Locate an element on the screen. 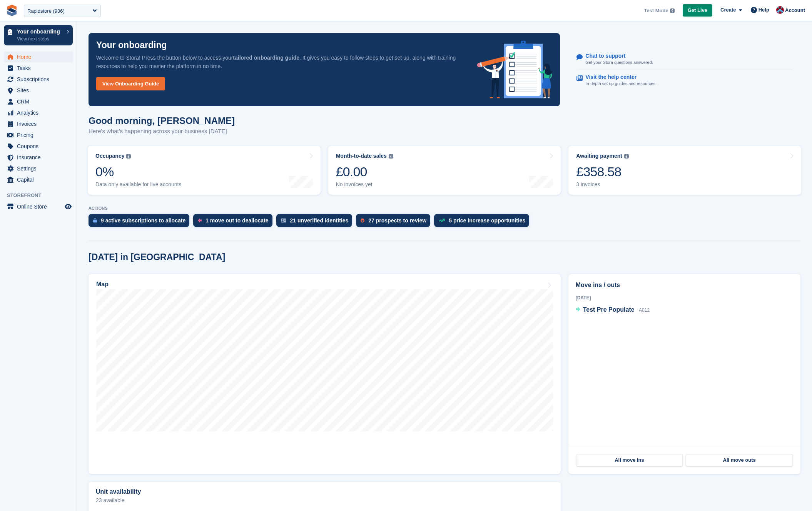  img: onboarding-info-6c161a55d2c0e0a8cae90662b2fe09162a5109e8cc188191df67fb4f79e88e88.svg is located at coordinates (515, 69).